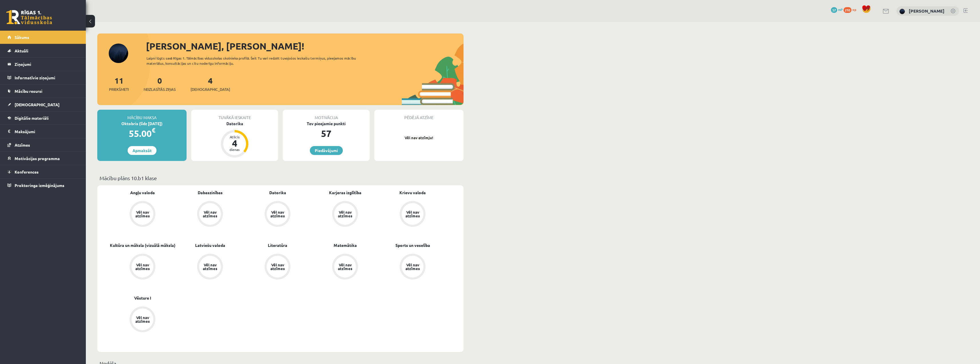 This screenshot has height=364, width=980. Describe the element at coordinates (22, 144) in the screenshot. I see `span: Atzīmes` at that location.